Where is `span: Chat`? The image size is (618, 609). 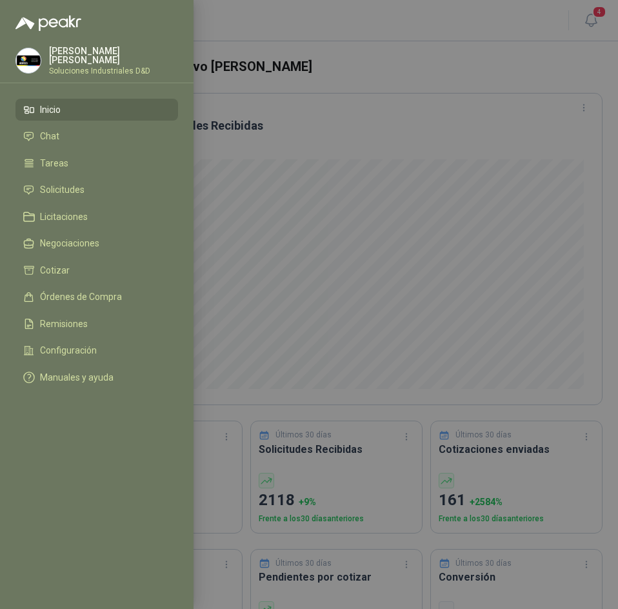
span: Chat is located at coordinates (50, 136).